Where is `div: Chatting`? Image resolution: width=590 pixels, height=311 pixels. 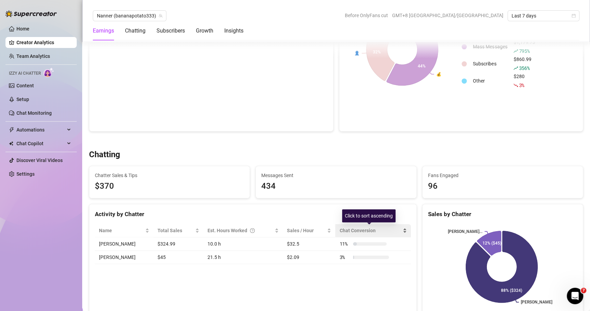
div: Chatting is located at coordinates (135, 31).